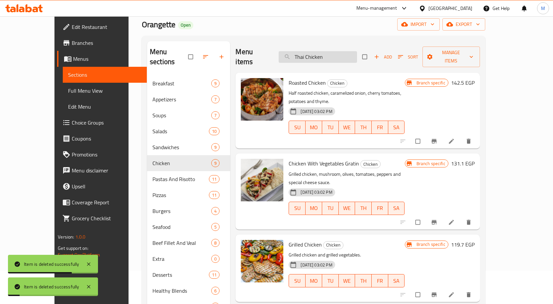 The image size is (553, 304). What do you see at coordinates (181, 275) in the screenshot?
I see `span: Desserts` at bounding box center [181, 275].